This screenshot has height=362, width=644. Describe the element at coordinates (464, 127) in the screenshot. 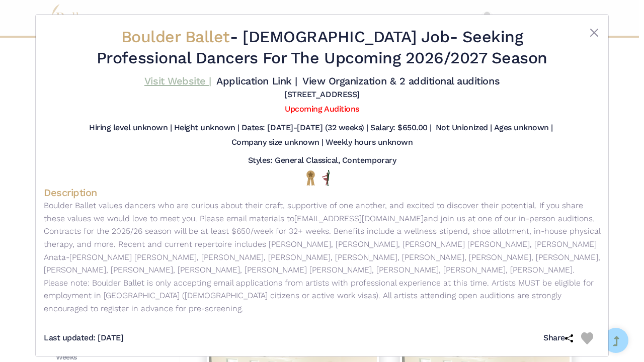

I see `h5: Not Unionized |` at that location.